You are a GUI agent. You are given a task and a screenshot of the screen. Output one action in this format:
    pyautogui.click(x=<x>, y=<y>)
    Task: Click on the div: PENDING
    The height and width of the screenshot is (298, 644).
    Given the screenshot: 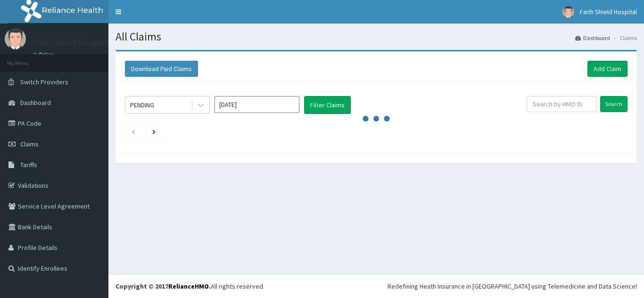 What is the action you would take?
    pyautogui.click(x=142, y=105)
    